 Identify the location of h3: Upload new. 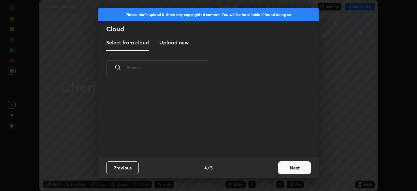
(174, 42).